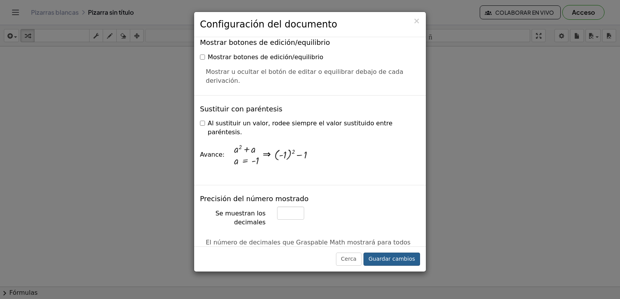  I want to click on button: Guardar cambios, so click(392, 259).